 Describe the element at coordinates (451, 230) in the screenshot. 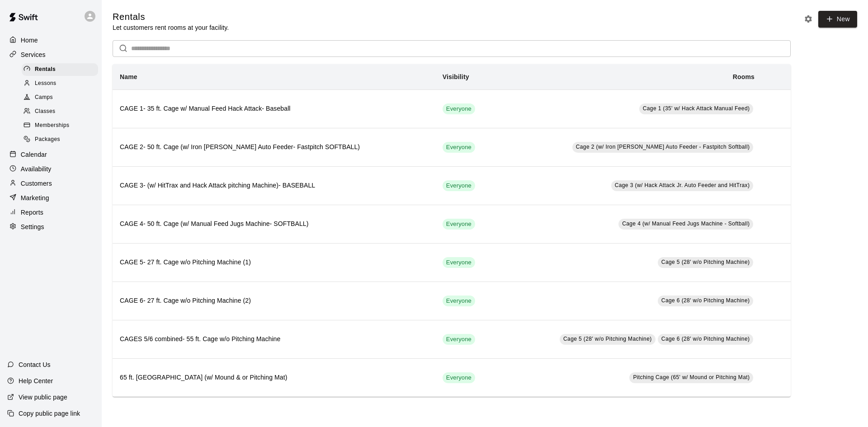

I see `table: simple table` at that location.